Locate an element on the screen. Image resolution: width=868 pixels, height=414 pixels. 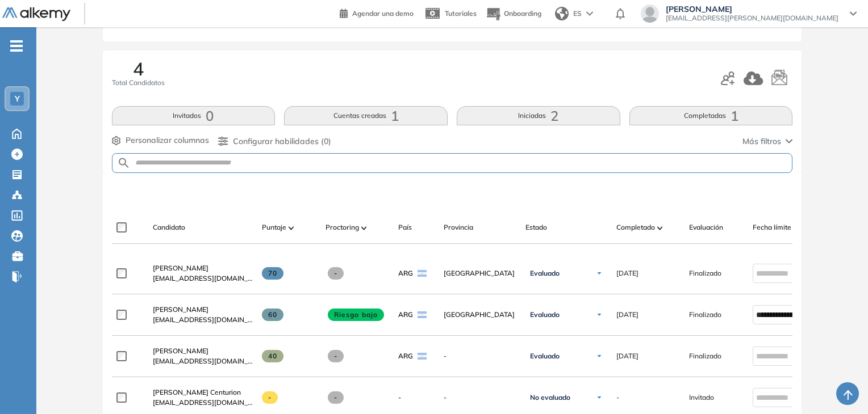
img: world is located at coordinates (562, 13).